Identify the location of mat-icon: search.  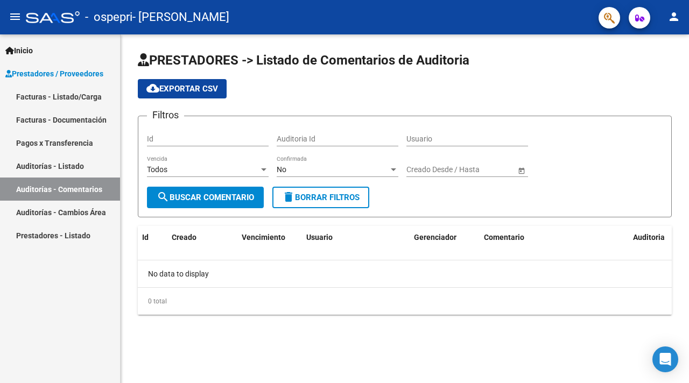
(163, 197).